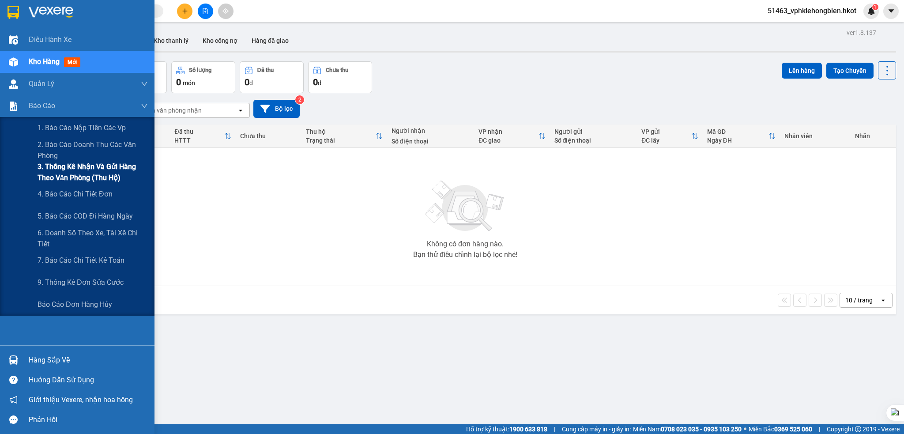 The width and height of the screenshot is (904, 434). Describe the element at coordinates (861, 33) in the screenshot. I see `div: ver 1.8.137` at that location.